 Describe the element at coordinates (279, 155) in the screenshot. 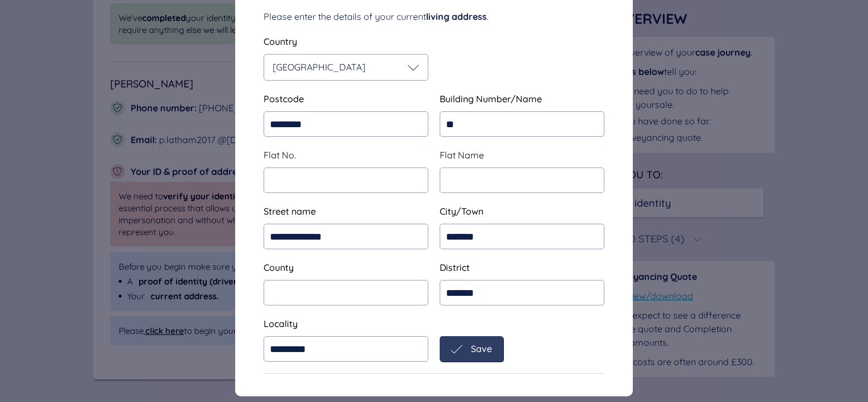

I see `span: Flat No.` at that location.